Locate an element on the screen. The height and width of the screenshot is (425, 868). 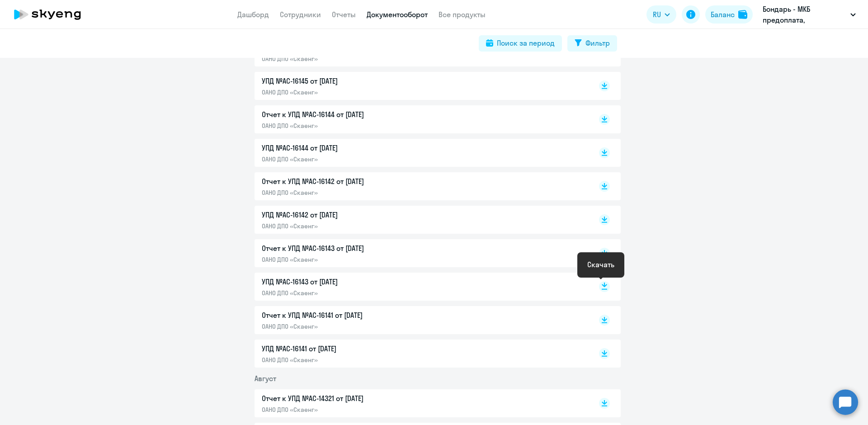
a: Отчеты is located at coordinates (344, 15).